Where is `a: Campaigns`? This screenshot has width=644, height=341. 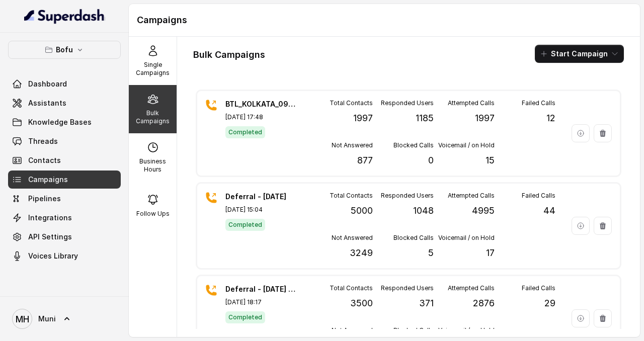
a: Campaigns is located at coordinates (64, 180).